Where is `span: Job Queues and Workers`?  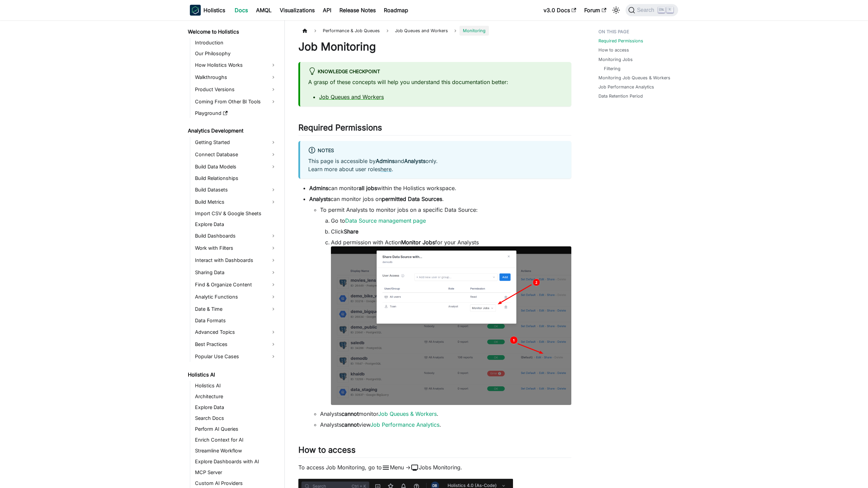
span: Job Queues and Workers is located at coordinates (422, 31).